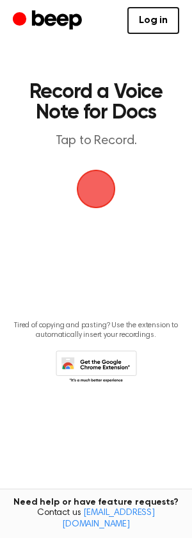  I want to click on h1: Record a Voice Note for Docs, so click(96, 102).